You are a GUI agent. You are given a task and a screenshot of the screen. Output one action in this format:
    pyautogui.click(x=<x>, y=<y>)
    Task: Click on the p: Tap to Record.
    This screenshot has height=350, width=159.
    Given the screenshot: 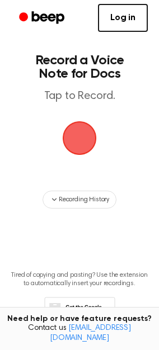 What is the action you would take?
    pyautogui.click(x=79, y=96)
    